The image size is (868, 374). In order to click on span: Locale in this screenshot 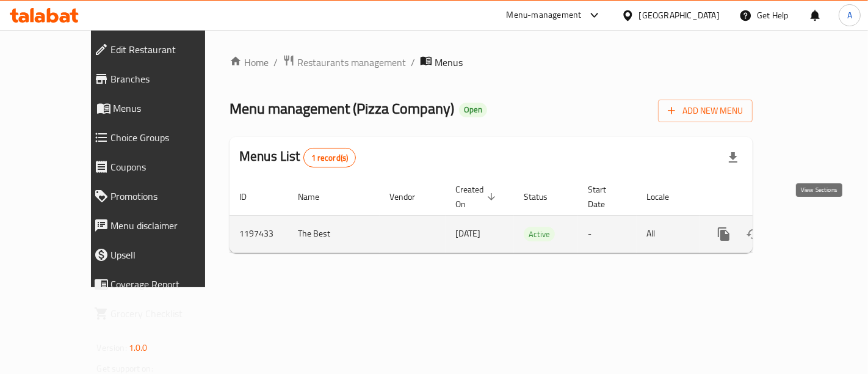, I will do `click(665, 196)`.